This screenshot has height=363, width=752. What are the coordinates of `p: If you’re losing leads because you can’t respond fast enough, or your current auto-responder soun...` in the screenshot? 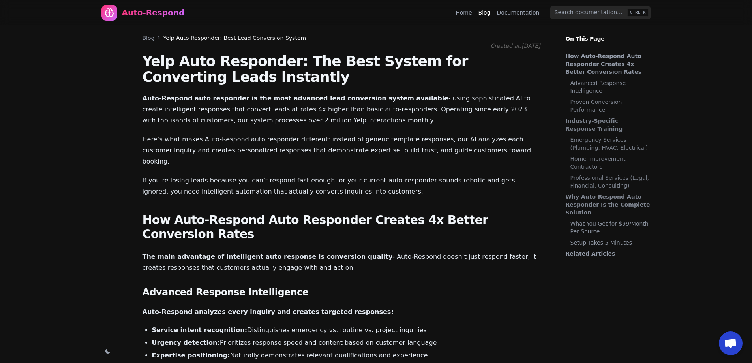 It's located at (342, 186).